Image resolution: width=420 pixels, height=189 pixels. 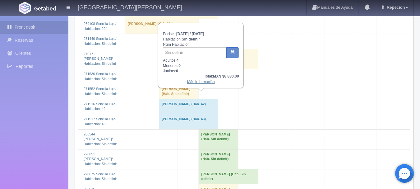 What do you see at coordinates (201, 76) in the screenshot?
I see `div: Total:` at bounding box center [201, 76].